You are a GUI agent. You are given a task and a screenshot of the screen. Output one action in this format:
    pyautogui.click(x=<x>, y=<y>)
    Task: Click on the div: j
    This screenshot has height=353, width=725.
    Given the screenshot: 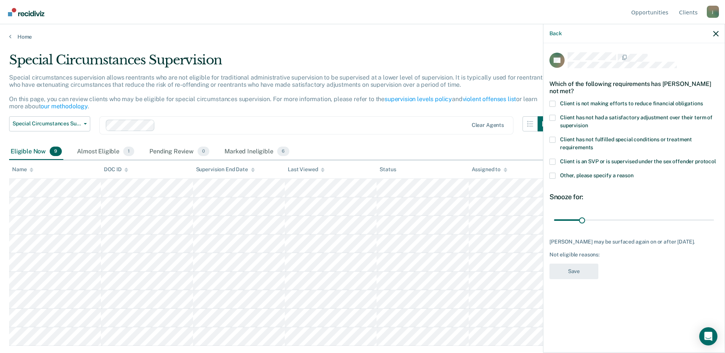 What is the action you would take?
    pyautogui.click(x=713, y=12)
    